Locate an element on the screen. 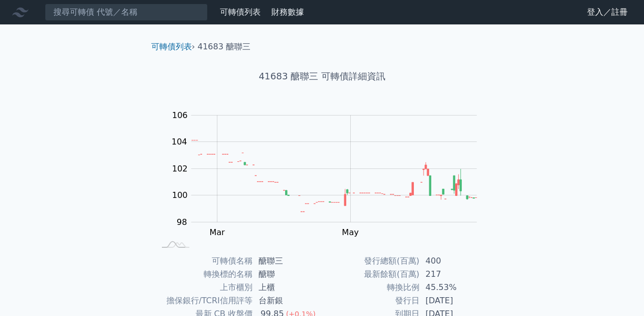  a: 財務數據 is located at coordinates (288, 12).